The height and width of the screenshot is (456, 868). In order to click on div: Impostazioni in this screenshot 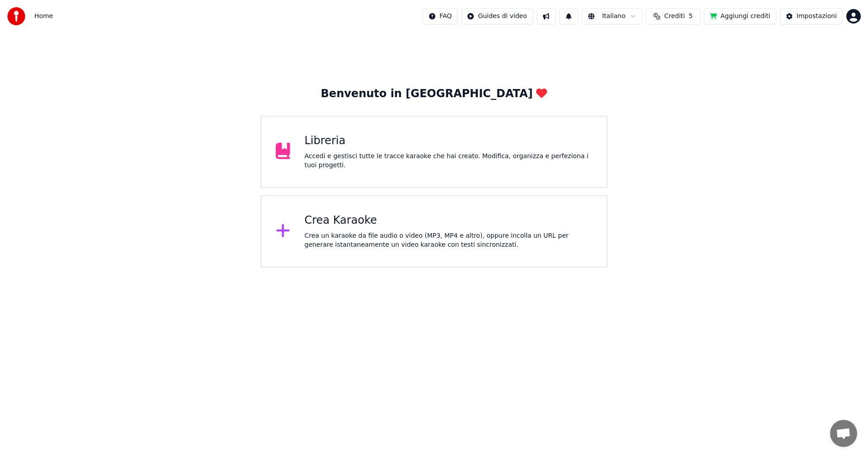, I will do `click(817, 16)`.